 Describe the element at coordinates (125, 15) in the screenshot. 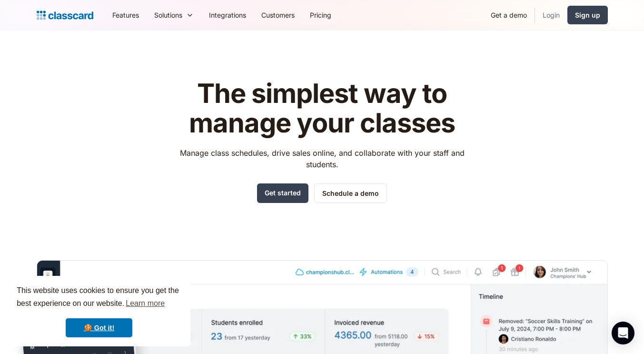

I see `a: Features` at that location.